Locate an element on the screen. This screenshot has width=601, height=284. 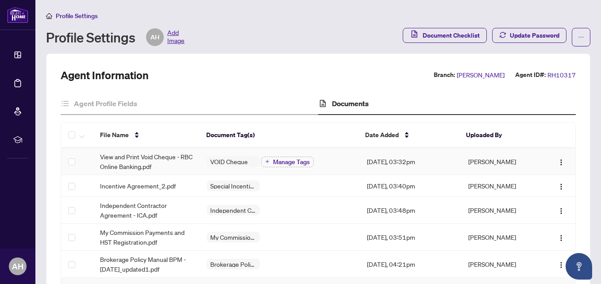
span: Independent Contractor Agreement - ICA.pdf is located at coordinates (146, 210).